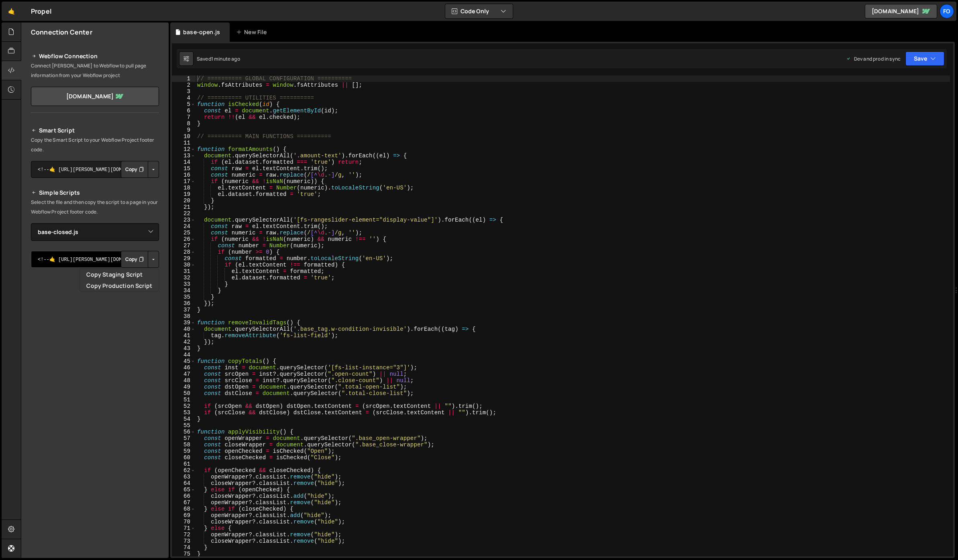 The image size is (958, 560). What do you see at coordinates (183, 175) in the screenshot?
I see `div: 16` at bounding box center [183, 175].